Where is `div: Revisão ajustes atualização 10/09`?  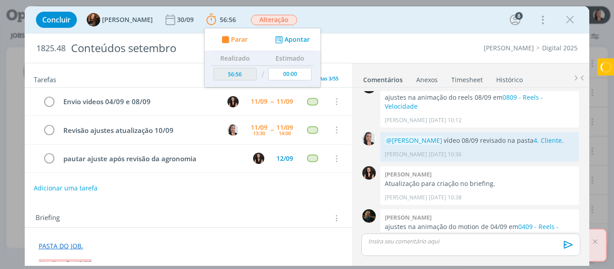
div: Revisão ajustes atualização 10/09 is located at coordinates (139, 130).